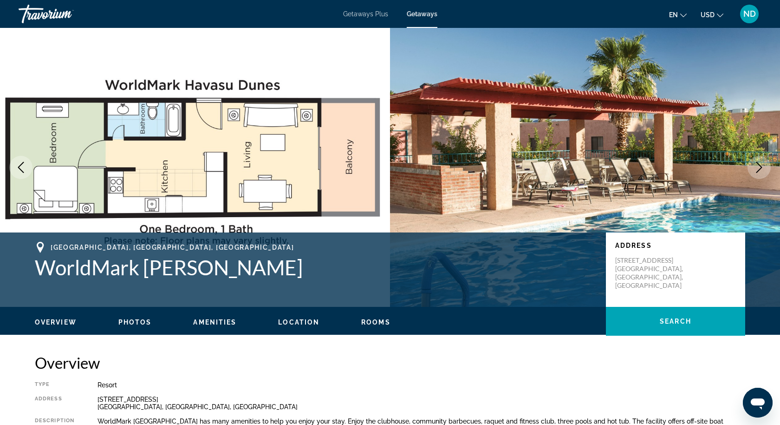 The width and height of the screenshot is (780, 425). I want to click on a: Getaways Plus, so click(366, 14).